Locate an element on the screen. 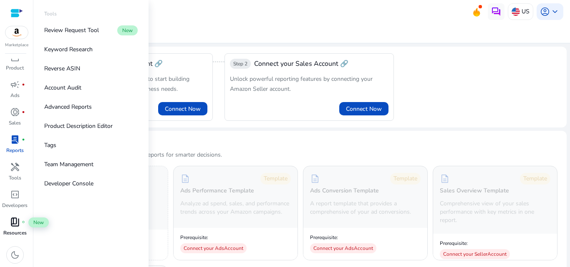 The height and width of the screenshot is (267, 570). img: amazon.svg is located at coordinates (17, 33).